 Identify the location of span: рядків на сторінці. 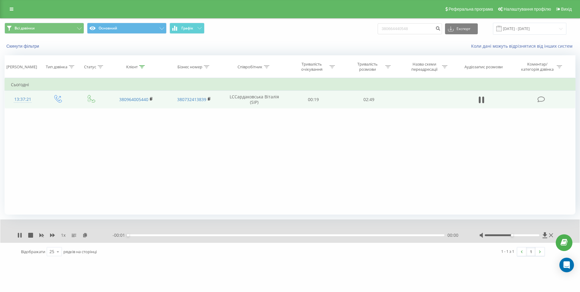
(80, 252).